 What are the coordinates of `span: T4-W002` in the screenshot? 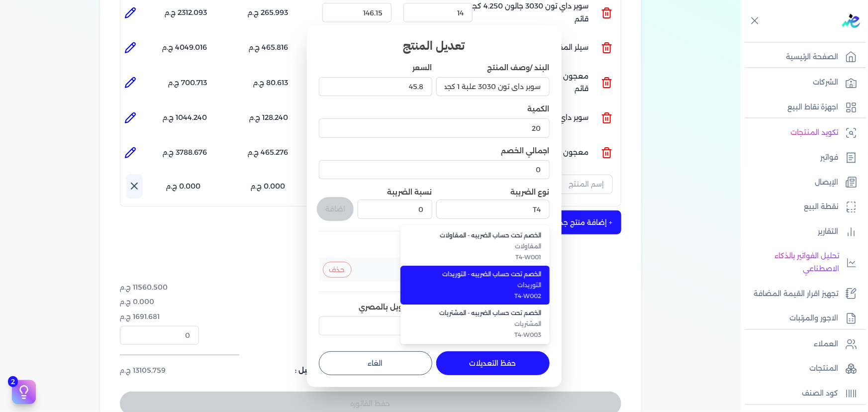 It's located at (481, 296).